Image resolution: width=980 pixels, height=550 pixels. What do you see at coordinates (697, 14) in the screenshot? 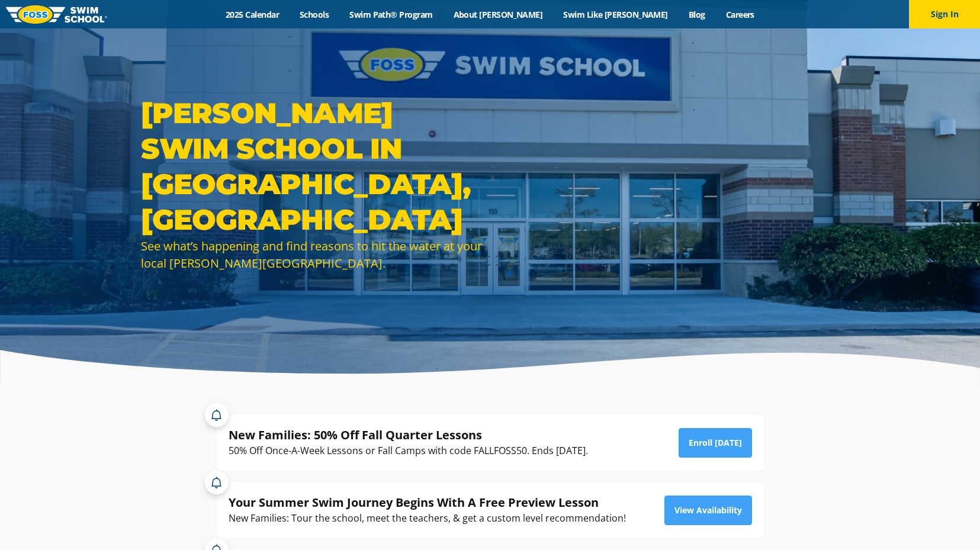
I see `a: Blog` at bounding box center [697, 14].